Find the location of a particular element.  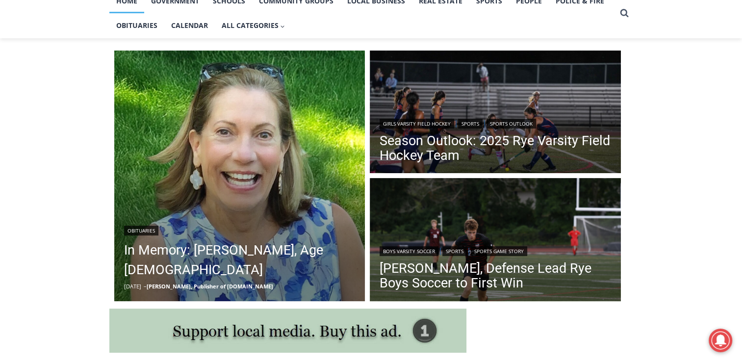

a: Read More Cox, Defense Lead Rye Boys Soccer to First Win is located at coordinates (495, 241).